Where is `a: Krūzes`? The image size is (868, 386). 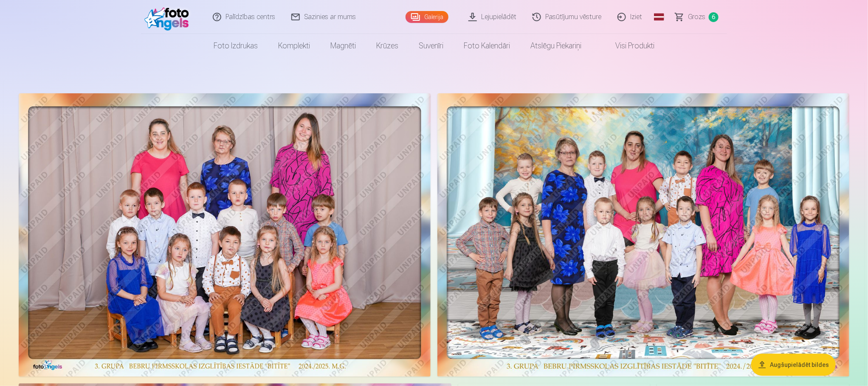 a: Krūzes is located at coordinates (387, 46).